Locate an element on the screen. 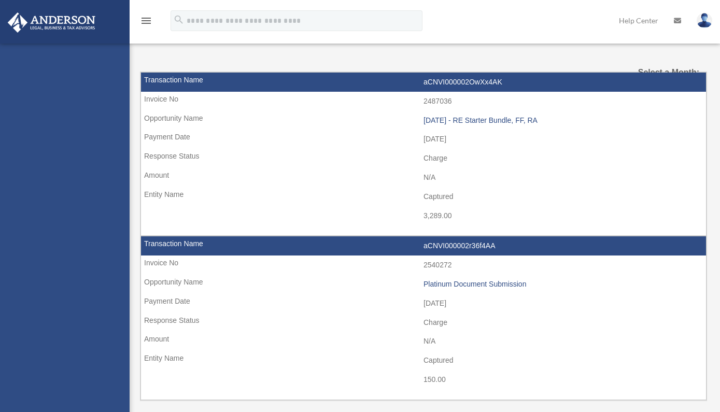 This screenshot has width=720, height=412. td: aCNVI000002OwXx4AK is located at coordinates (423, 82).